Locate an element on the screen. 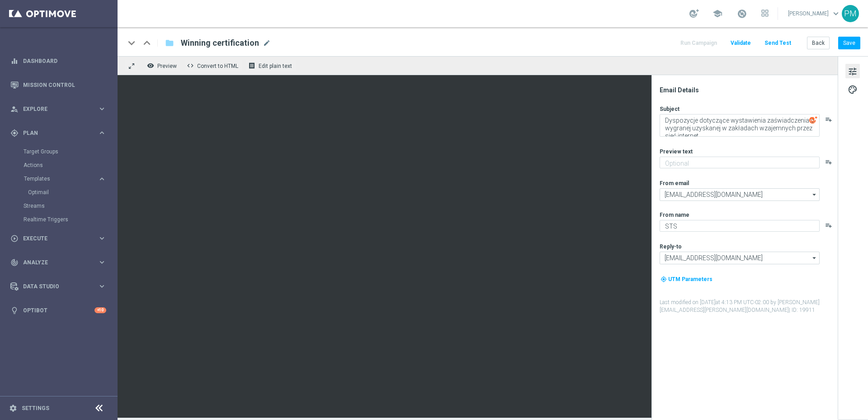 Image resolution: width=868 pixels, height=420 pixels. button: Mission Control is located at coordinates (58, 85).